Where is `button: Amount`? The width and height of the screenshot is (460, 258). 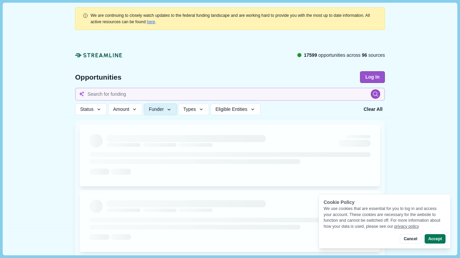
button: Amount is located at coordinates (125, 109).